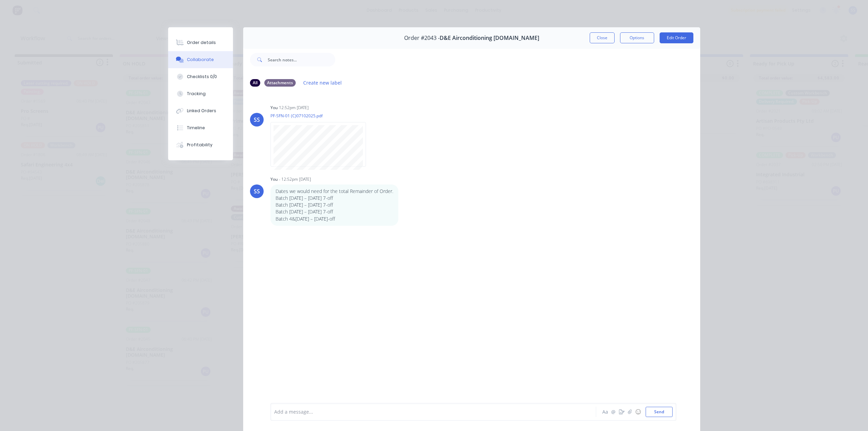 The image size is (868, 431). I want to click on div: Checklists 0/0, so click(202, 77).